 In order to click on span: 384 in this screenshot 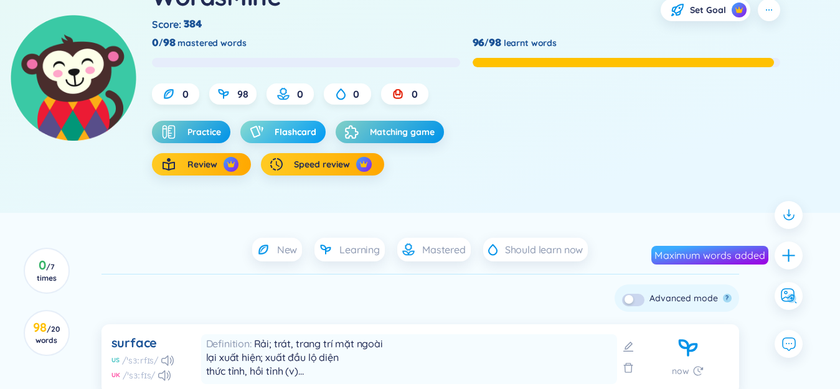, I will do `click(192, 24)`.